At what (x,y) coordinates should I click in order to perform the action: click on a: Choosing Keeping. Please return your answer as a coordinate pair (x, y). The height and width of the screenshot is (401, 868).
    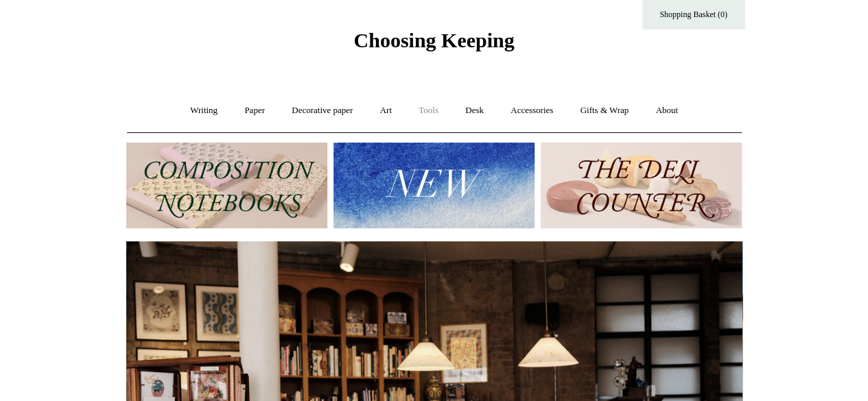
    Looking at the image, I should click on (434, 45).